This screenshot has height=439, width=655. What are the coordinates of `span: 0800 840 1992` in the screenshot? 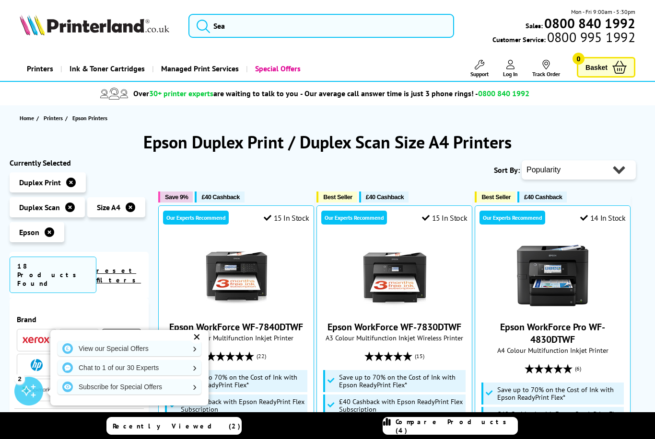 It's located at (503, 93).